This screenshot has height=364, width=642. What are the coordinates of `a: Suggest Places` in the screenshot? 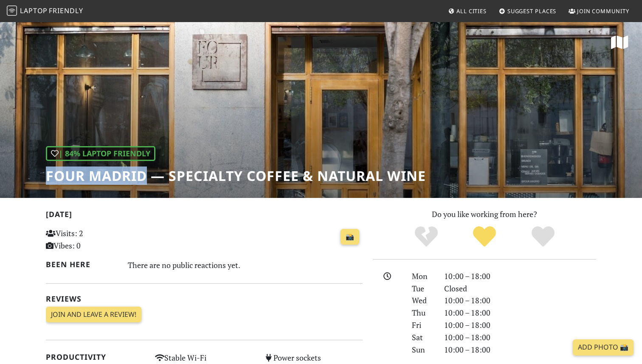 It's located at (528, 11).